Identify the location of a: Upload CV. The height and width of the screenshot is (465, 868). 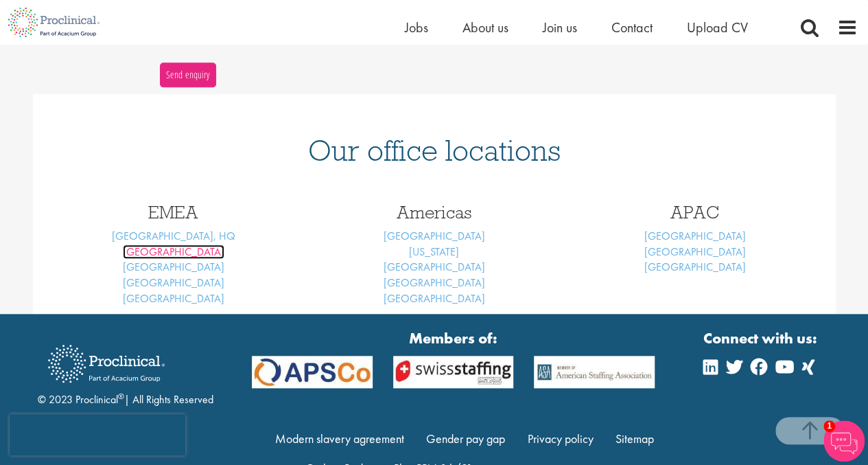
(717, 27).